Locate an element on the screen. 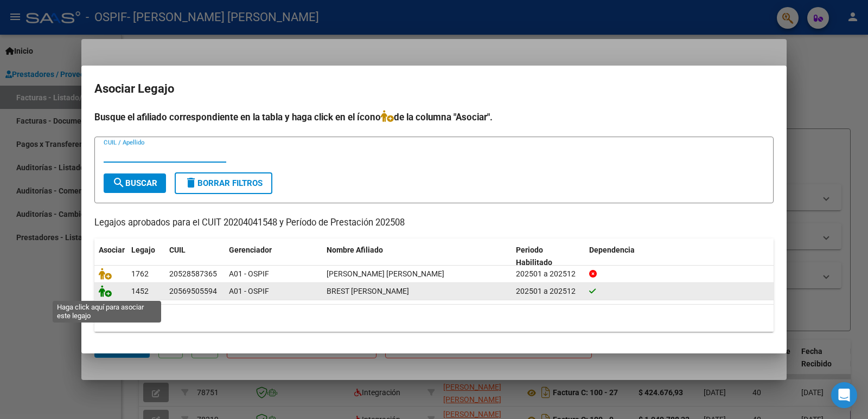 The height and width of the screenshot is (419, 868). p: Legajos aprobados para el CUIT 20204041548 y Período de Prestación 202508 is located at coordinates (434, 223).